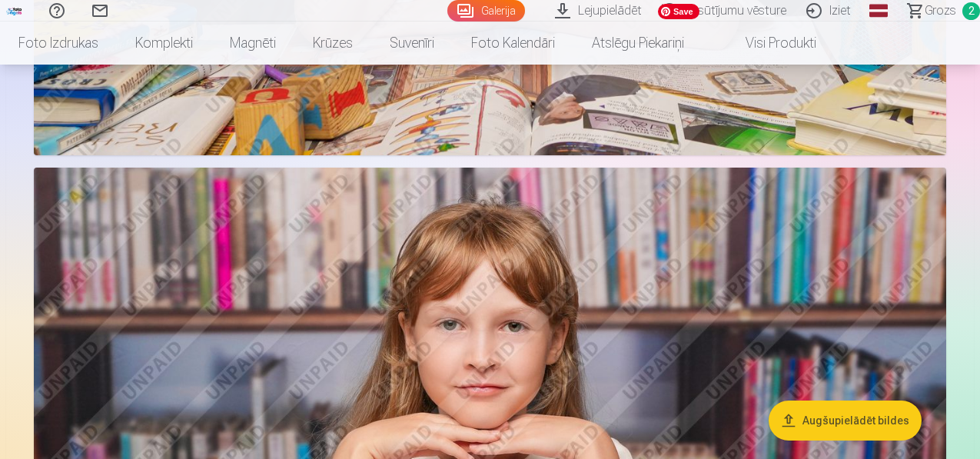 Image resolution: width=980 pixels, height=459 pixels. Describe the element at coordinates (971, 11) in the screenshot. I see `span: 2` at that location.